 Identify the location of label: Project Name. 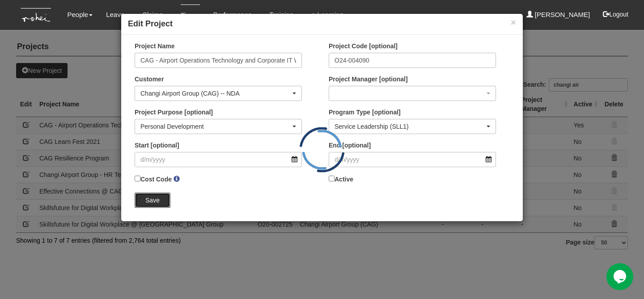
(154, 46).